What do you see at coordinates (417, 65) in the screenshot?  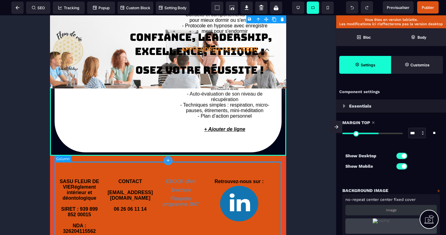 I see `span: Open Style Manager` at bounding box center [417, 65].